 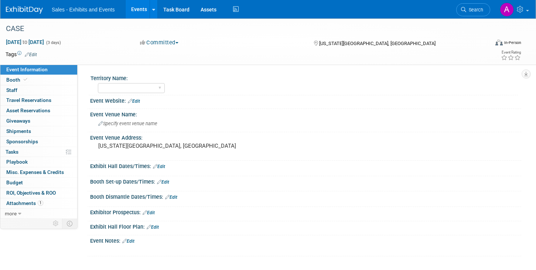 I want to click on a: more, so click(x=39, y=213).